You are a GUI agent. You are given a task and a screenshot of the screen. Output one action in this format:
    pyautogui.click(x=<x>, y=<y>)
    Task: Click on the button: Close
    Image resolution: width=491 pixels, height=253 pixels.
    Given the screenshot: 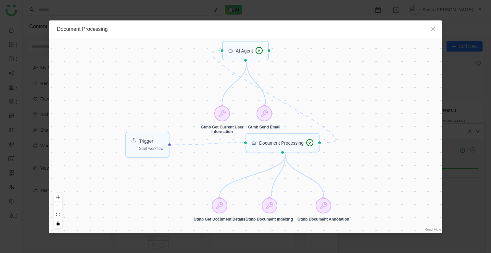 What is the action you would take?
    pyautogui.click(x=433, y=29)
    